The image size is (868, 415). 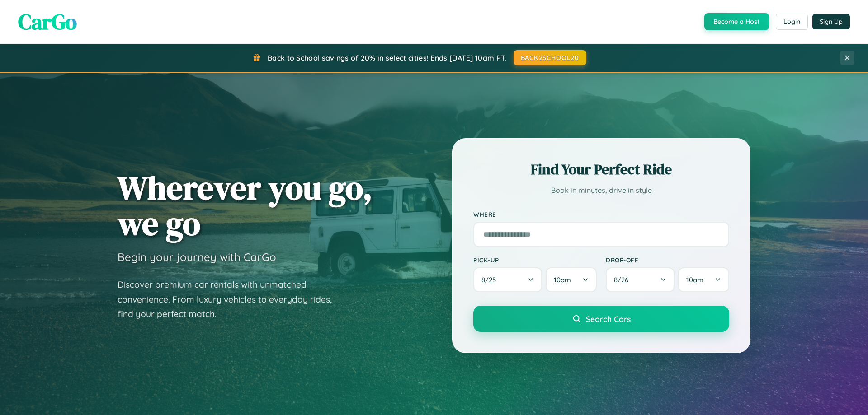 What do you see at coordinates (736, 22) in the screenshot?
I see `button: Become a Host` at bounding box center [736, 22].